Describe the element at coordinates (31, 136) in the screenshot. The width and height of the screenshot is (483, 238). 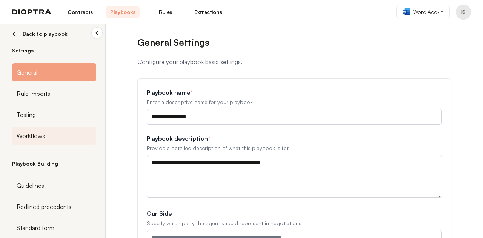
I see `span: Workflows` at that location.